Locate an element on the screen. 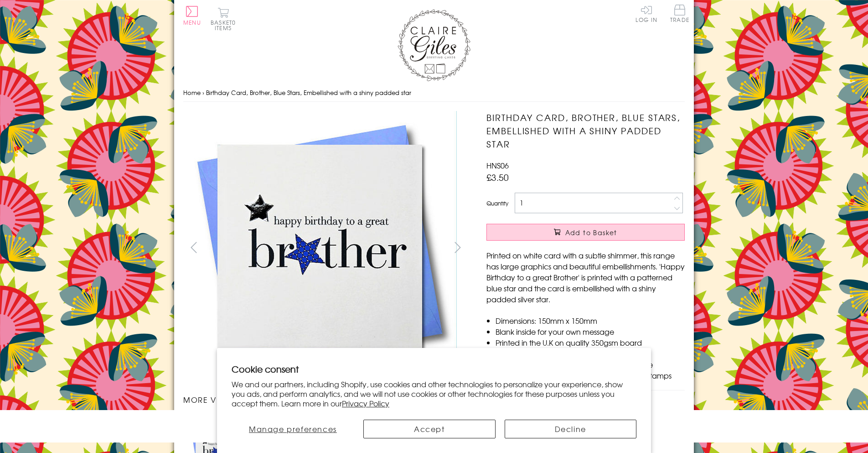  span: Manage preferences is located at coordinates (293, 429).